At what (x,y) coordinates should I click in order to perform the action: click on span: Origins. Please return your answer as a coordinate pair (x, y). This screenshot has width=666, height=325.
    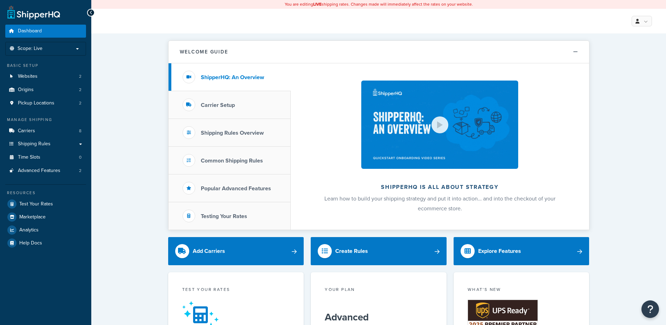
    Looking at the image, I should click on (26, 90).